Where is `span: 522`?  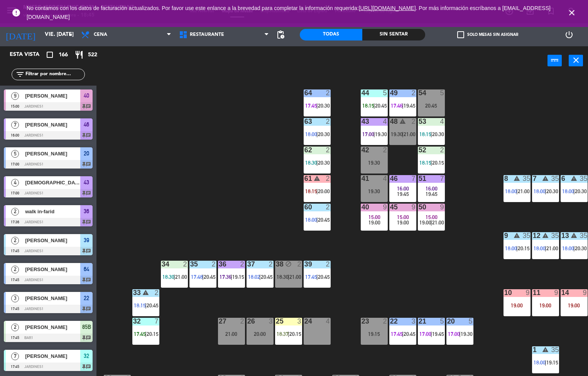
span: 522 is located at coordinates (93, 55).